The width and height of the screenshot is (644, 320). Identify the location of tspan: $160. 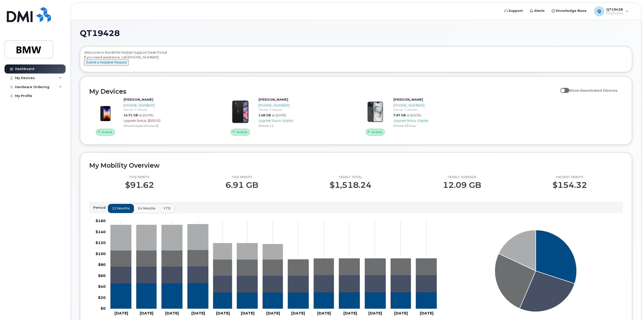
(100, 221).